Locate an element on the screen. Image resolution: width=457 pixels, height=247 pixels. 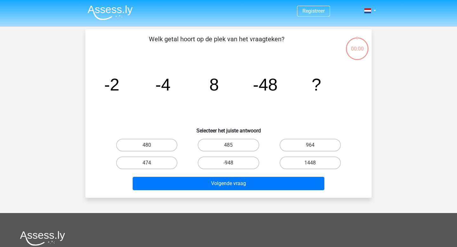
button: Volgende vraag is located at coordinates (229, 184).